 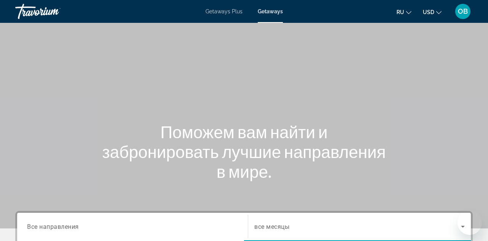 I want to click on span: ru, so click(x=400, y=12).